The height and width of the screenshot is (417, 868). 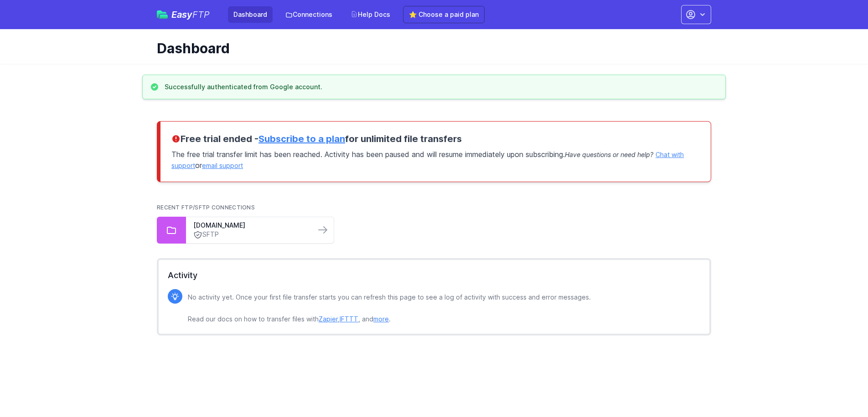 What do you see at coordinates (251, 234) in the screenshot?
I see `a: SFTP` at bounding box center [251, 234].